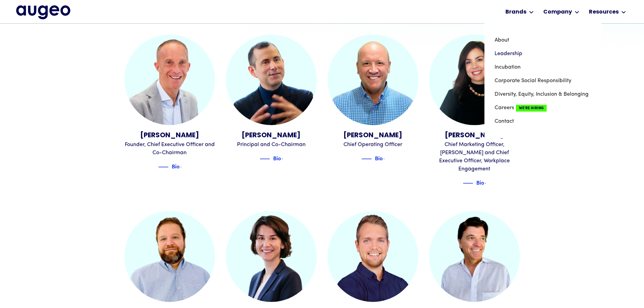  I want to click on img: David Kristal, so click(170, 80).